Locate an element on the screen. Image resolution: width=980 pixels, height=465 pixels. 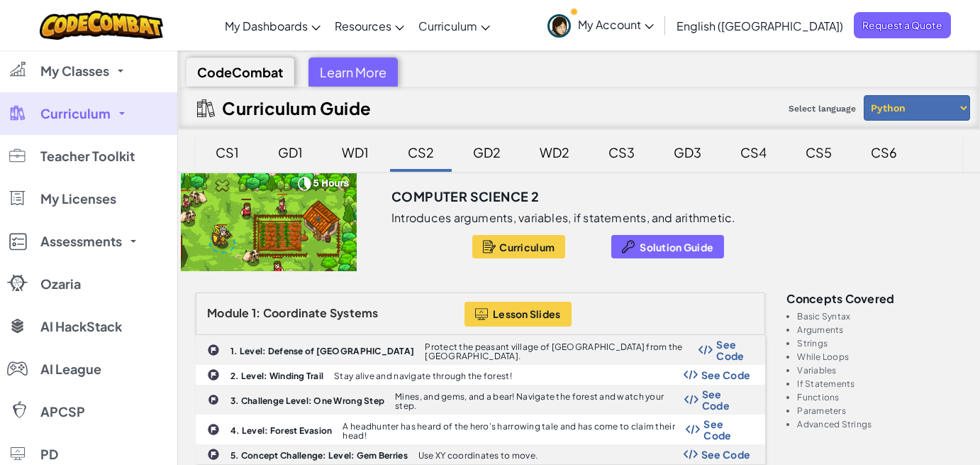
li: Basic Syntax is located at coordinates (879, 316).